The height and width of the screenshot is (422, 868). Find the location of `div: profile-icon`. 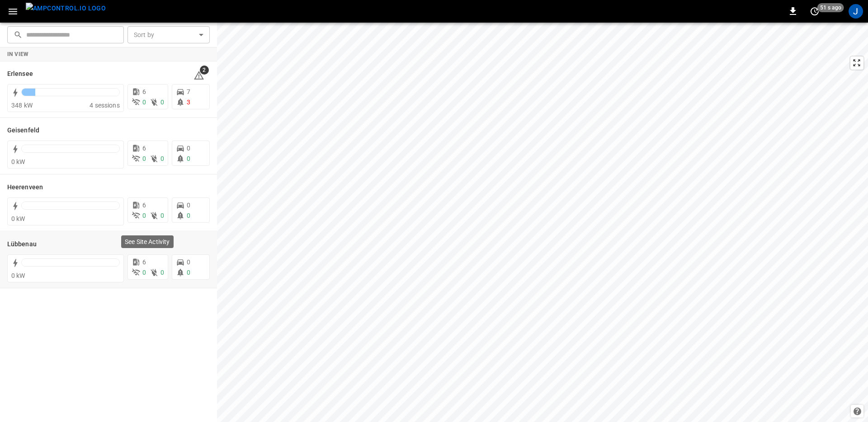

div: profile-icon is located at coordinates (855, 12).